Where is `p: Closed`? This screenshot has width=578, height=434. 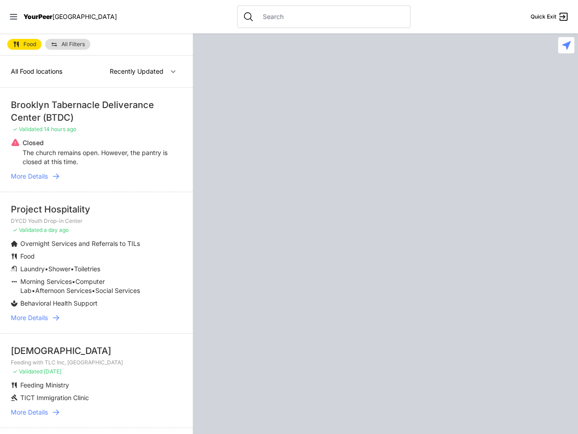
p: Closed is located at coordinates (102, 143).